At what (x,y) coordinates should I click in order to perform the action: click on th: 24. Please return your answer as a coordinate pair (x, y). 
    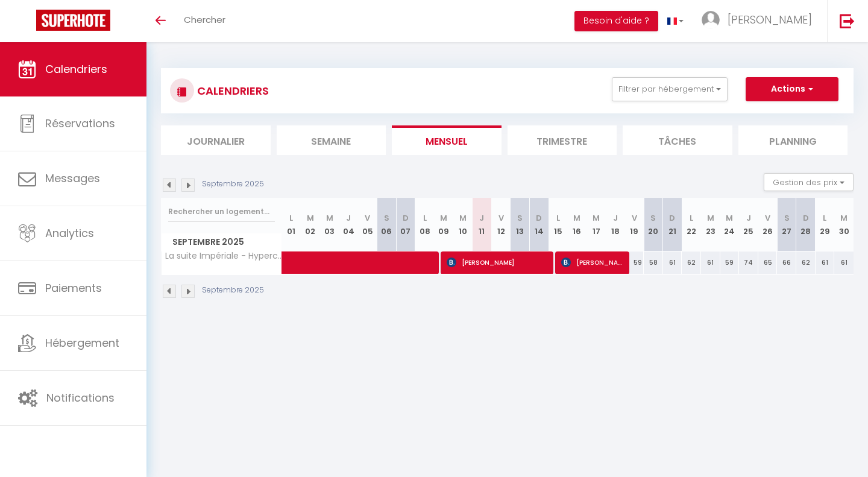
    Looking at the image, I should click on (730, 224).